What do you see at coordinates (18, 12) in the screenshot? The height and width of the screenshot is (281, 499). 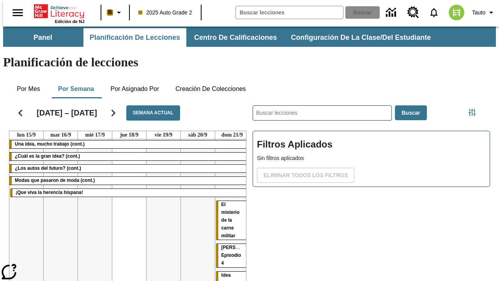 I see `button: Abrir el menú lateral` at bounding box center [18, 12].